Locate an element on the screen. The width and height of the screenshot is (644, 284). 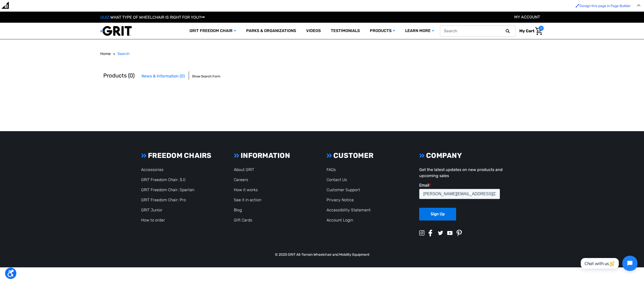
a: Videos is located at coordinates (314, 31).